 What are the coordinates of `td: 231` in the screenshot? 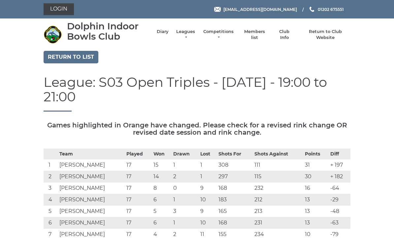 It's located at (278, 222).